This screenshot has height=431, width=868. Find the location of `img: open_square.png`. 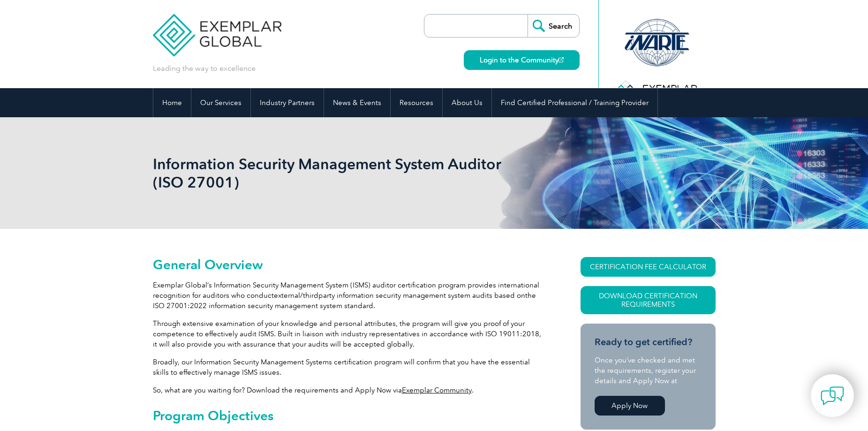

img: open_square.png is located at coordinates (561, 60).